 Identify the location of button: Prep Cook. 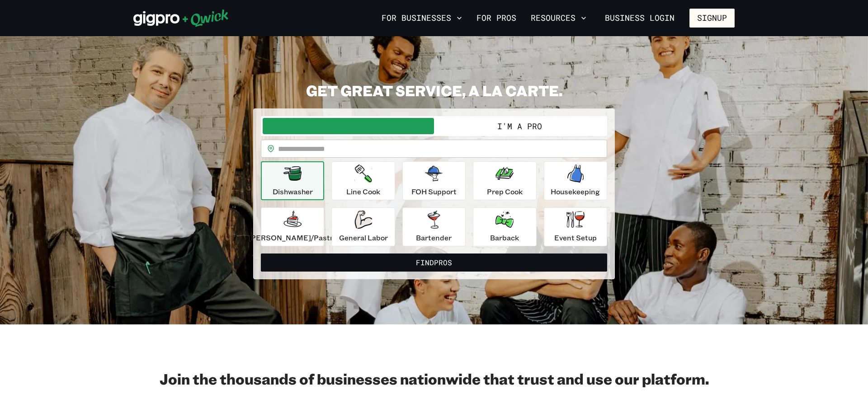
(504, 180).